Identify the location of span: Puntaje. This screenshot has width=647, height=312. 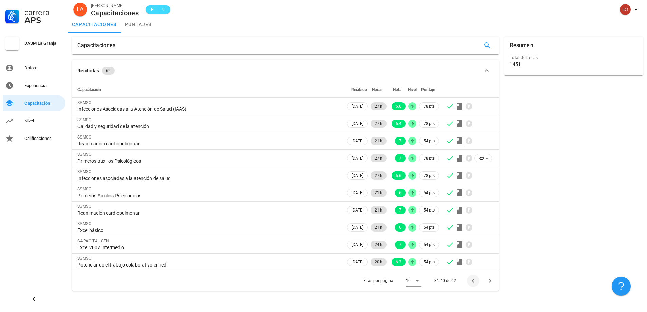
(428, 90).